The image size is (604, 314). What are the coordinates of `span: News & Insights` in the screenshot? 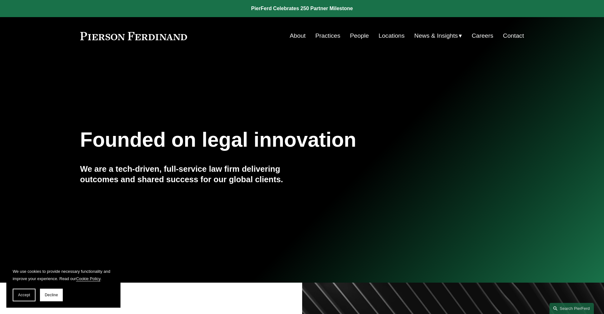 It's located at (437, 36).